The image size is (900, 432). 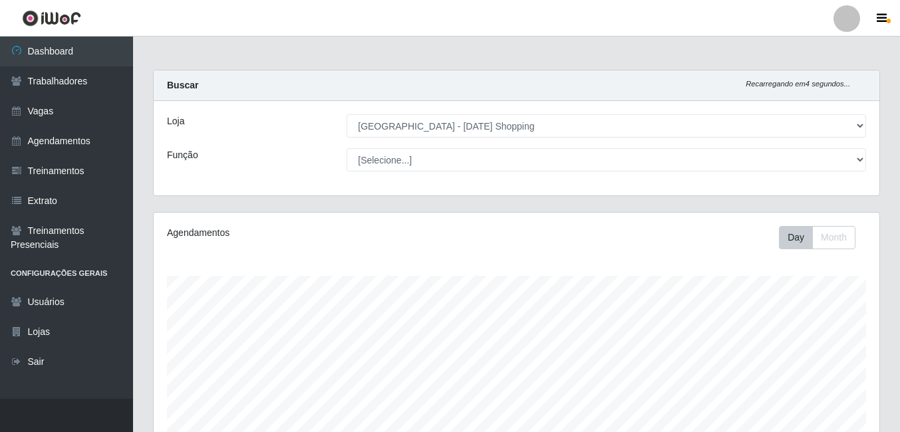 I want to click on img: CoreUI Logo, so click(x=51, y=18).